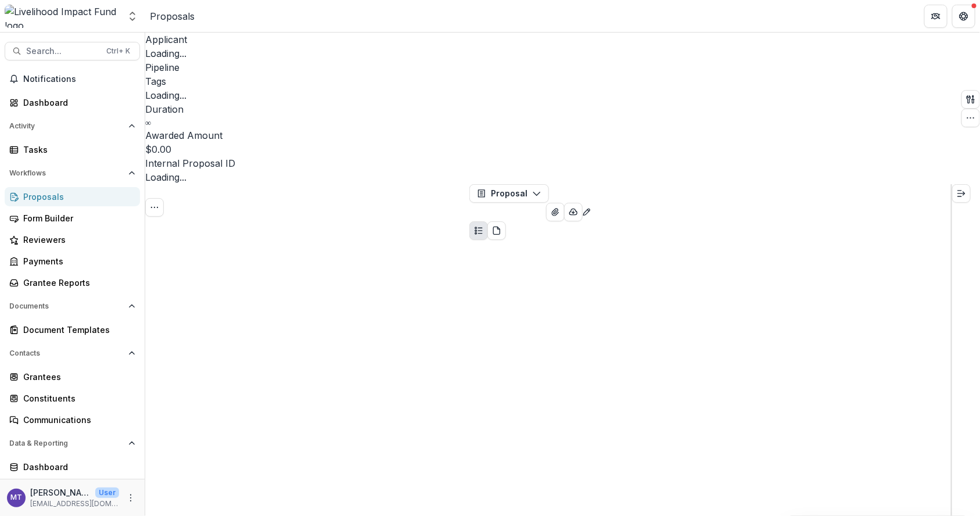 This screenshot has height=516, width=980. I want to click on button: Open Contacts, so click(72, 354).